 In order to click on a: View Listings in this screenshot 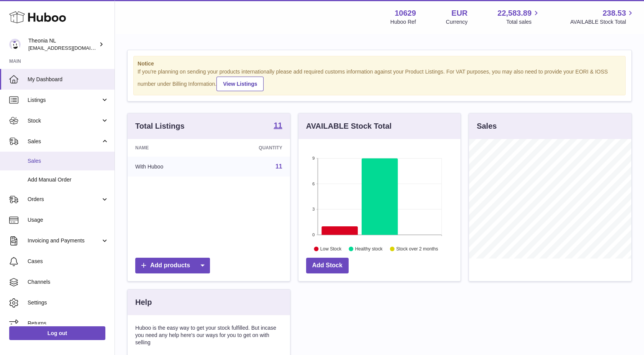, I will do `click(240, 84)`.